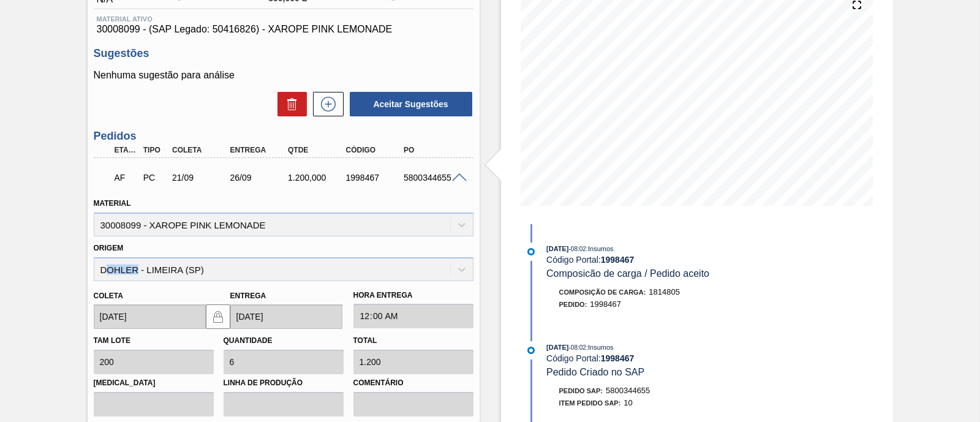  What do you see at coordinates (317, 177) in the screenshot?
I see `div: 1.200,000` at bounding box center [317, 177].